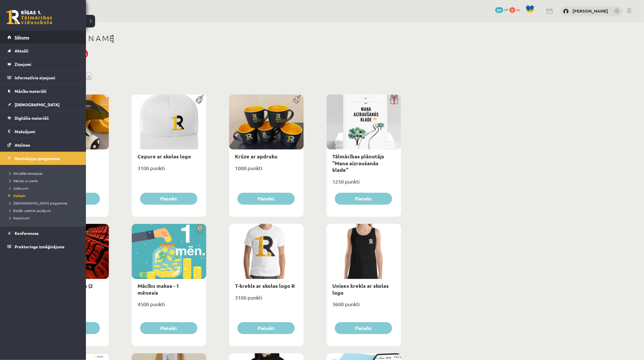 The height and width of the screenshot is (360, 644). What do you see at coordinates (361, 289) in the screenshot?
I see `a: Unisex krekls ar skolas logo` at bounding box center [361, 289].